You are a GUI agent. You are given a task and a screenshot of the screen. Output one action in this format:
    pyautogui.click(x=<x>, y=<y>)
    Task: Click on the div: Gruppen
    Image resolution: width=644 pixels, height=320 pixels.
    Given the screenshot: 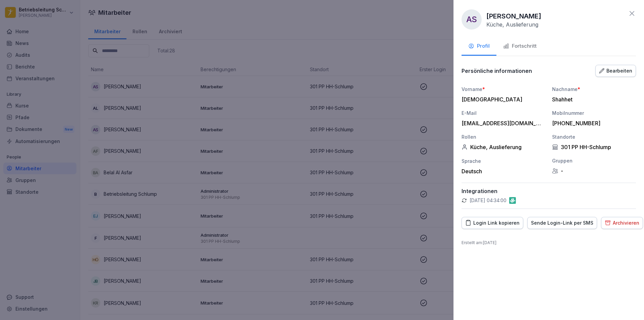 What is the action you would take?
    pyautogui.click(x=594, y=160)
    